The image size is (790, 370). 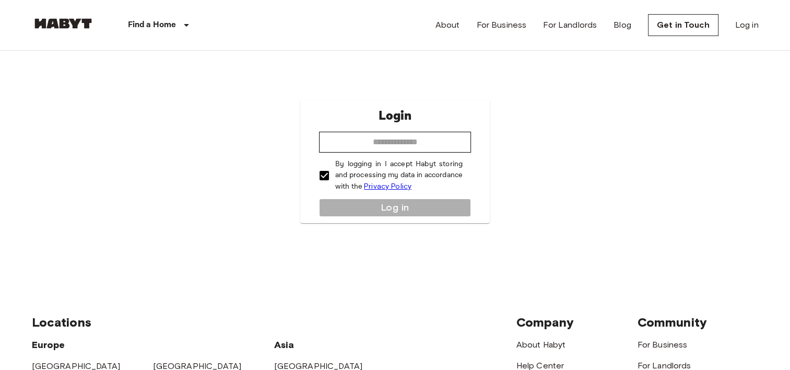 I want to click on span: Europe, so click(x=49, y=344).